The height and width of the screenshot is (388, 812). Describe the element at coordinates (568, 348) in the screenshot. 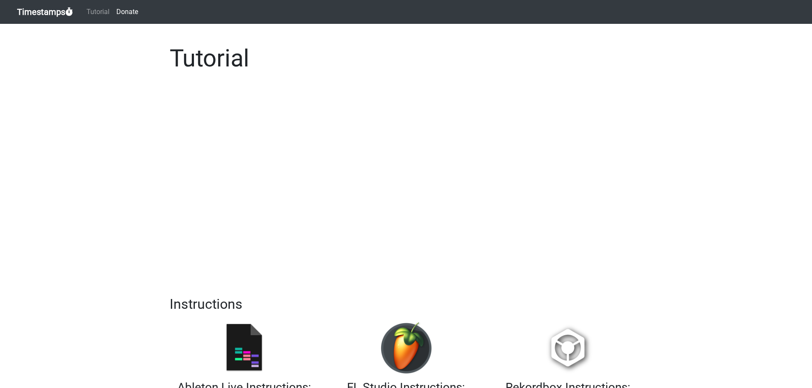

I see `img: rb.png` at that location.